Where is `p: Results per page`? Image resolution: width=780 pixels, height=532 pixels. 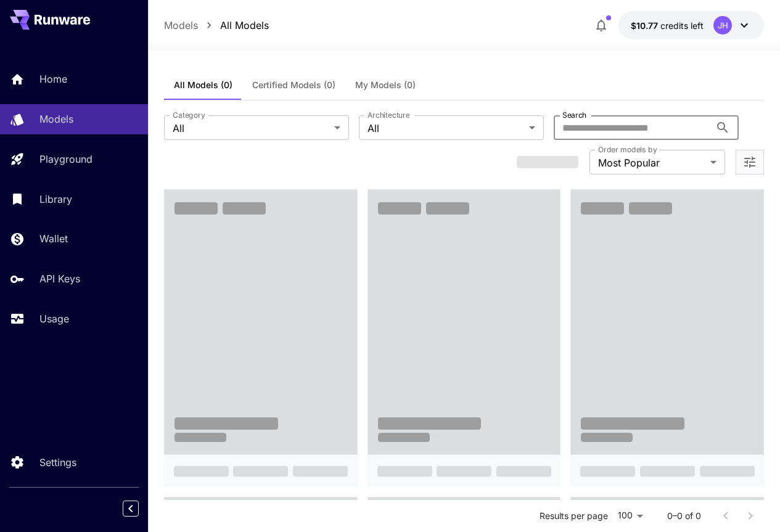 p: Results per page is located at coordinates (574, 516).